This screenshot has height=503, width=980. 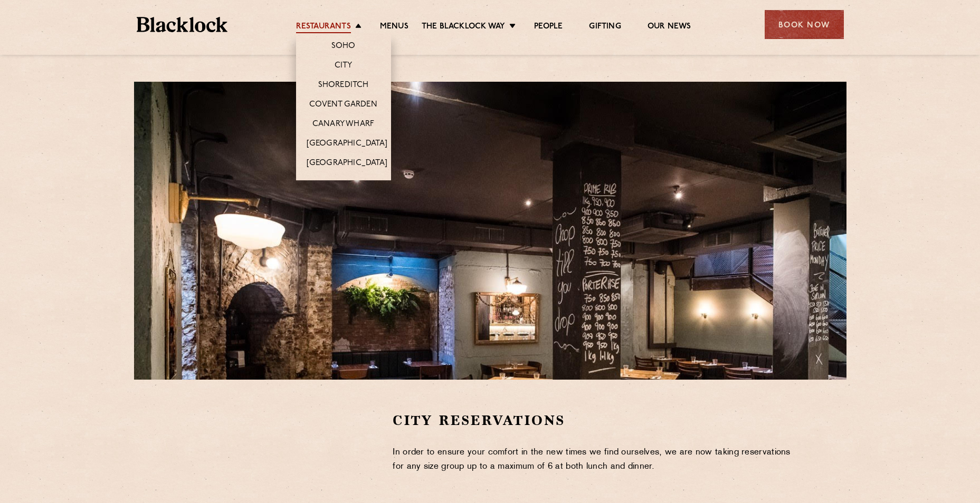 I want to click on a: Menus, so click(x=394, y=28).